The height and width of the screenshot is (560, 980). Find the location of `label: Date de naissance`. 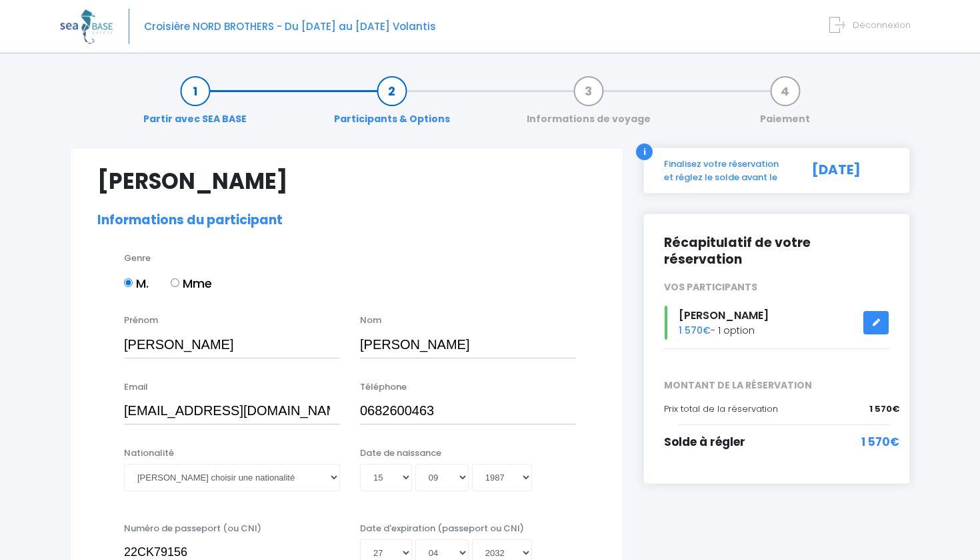

label: Date de naissance is located at coordinates (401, 453).